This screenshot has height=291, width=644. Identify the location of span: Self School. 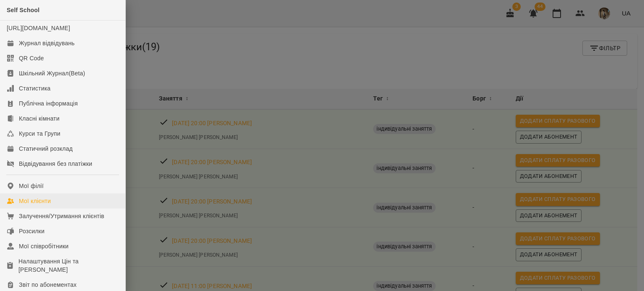
(23, 10).